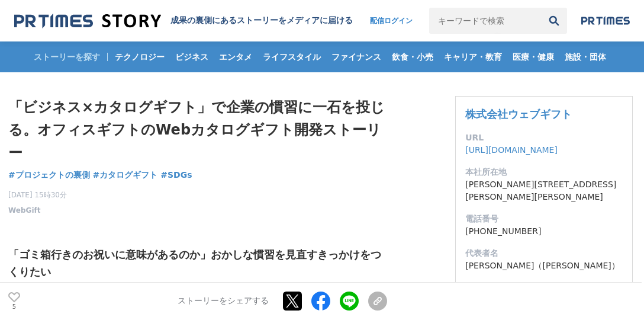 Image resolution: width=644 pixels, height=320 pixels. Describe the element at coordinates (606, 21) in the screenshot. I see `a: prtimes` at that location.